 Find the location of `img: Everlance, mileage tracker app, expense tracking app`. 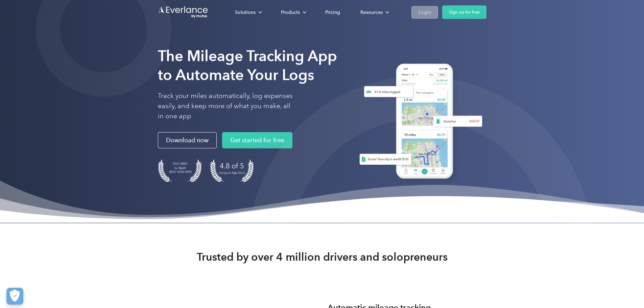

img: Everlance, mileage tracker app, expense tracking app is located at coordinates (419, 122).